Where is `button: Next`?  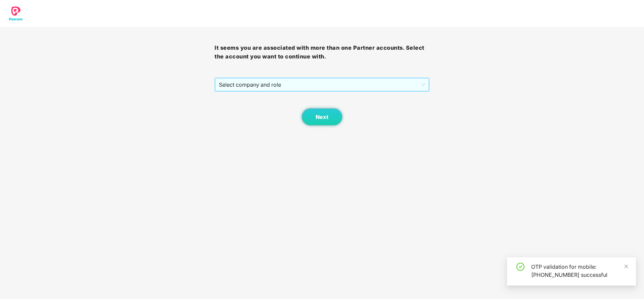 button: Next is located at coordinates (322, 117).